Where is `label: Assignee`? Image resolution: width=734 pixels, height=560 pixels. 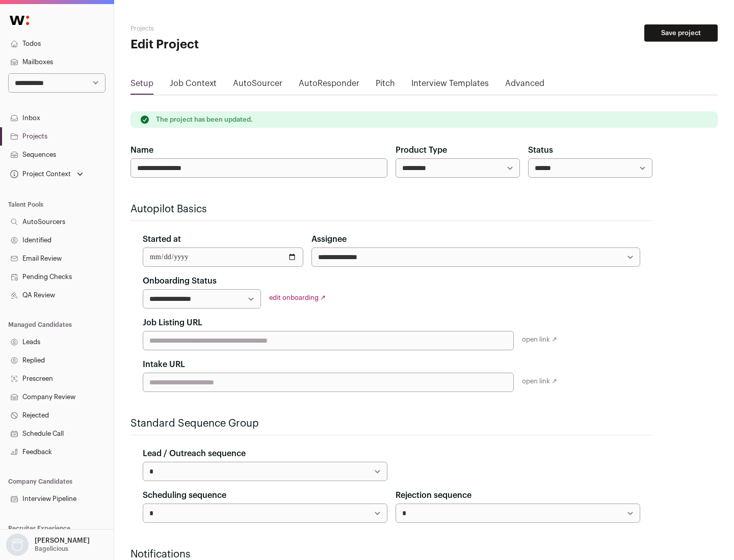 label: Assignee is located at coordinates (329, 239).